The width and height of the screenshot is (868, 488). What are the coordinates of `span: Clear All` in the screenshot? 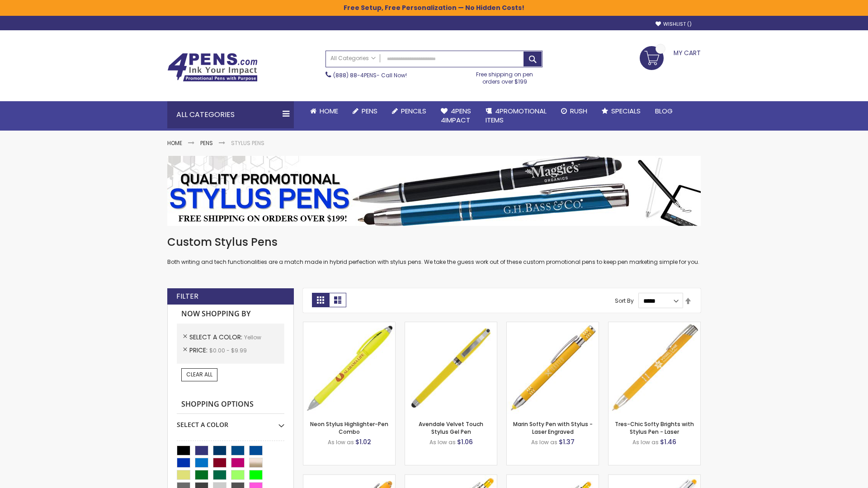 It's located at (199, 374).